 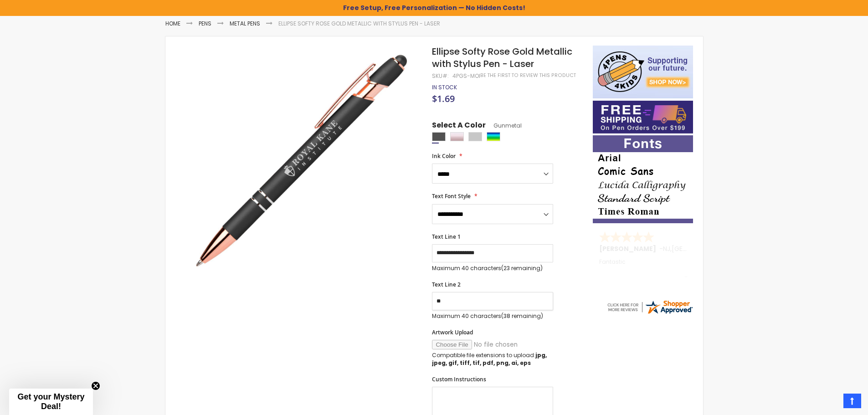 I want to click on a: Pens, so click(x=205, y=23).